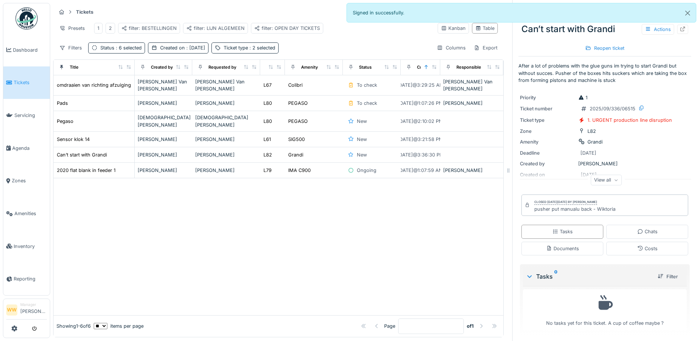 This screenshot has width=700, height=341. Describe the element at coordinates (470, 326) in the screenshot. I see `strong: of 1` at that location.